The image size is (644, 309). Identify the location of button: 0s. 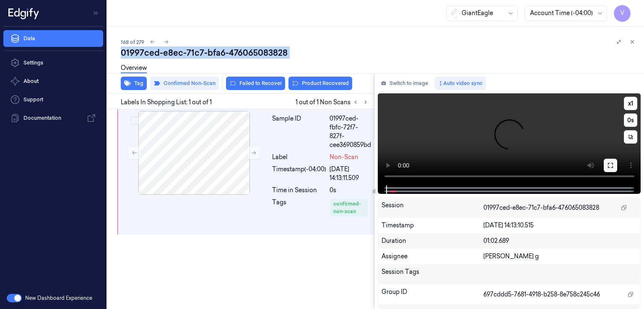
(630, 120).